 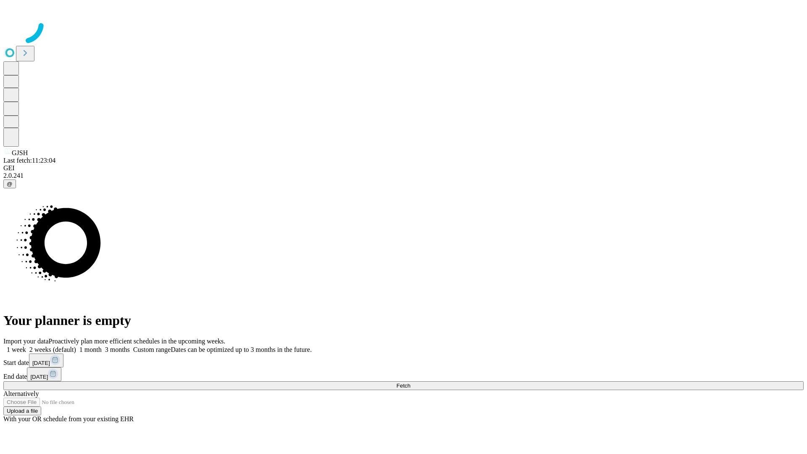 What do you see at coordinates (20, 153) in the screenshot?
I see `span: GJSH` at bounding box center [20, 153].